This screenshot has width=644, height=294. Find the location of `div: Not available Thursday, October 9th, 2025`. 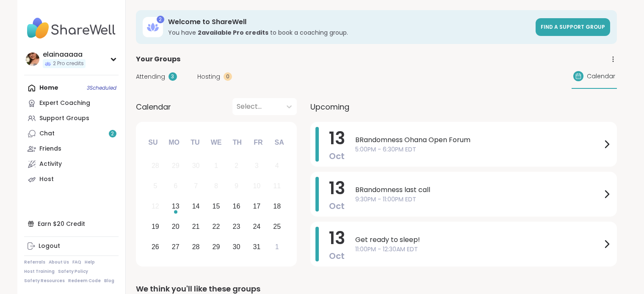

div: Not available Thursday, October 9th, 2025 is located at coordinates (236, 186).